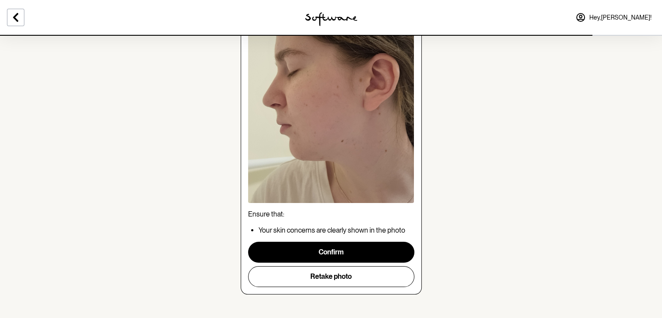 The image size is (662, 318). What do you see at coordinates (331, 276) in the screenshot?
I see `button: Retake photo` at bounding box center [331, 276].